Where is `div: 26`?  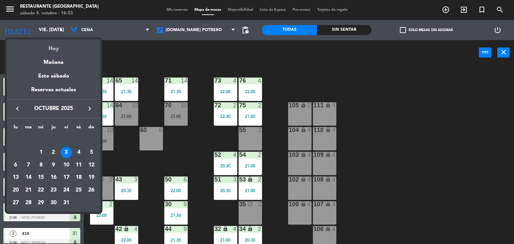 div: 26 is located at coordinates (91, 190).